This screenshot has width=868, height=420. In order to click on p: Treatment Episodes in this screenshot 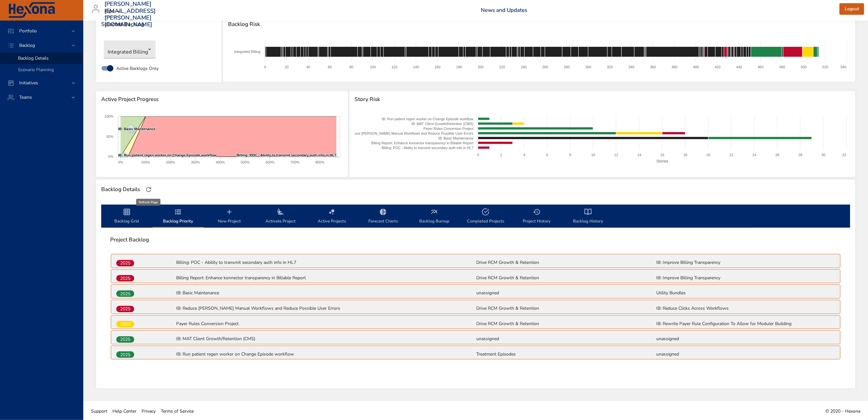, I will do `click(565, 354)`.